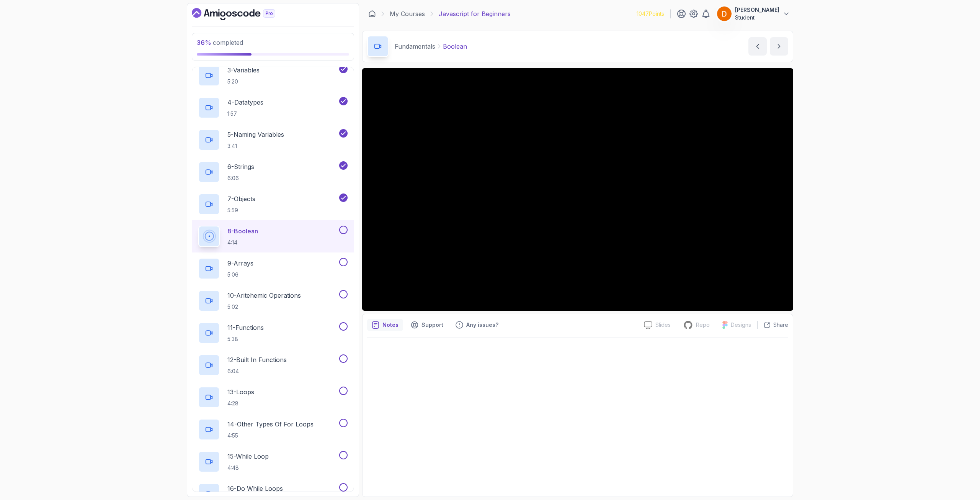 The image size is (980, 500). Describe the element at coordinates (241, 166) in the screenshot. I see `p: 6 - Strings` at that location.